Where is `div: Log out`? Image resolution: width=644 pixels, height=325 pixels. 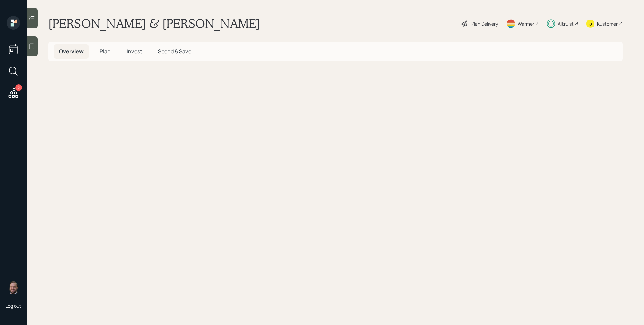
div: Log out is located at coordinates (13, 306).